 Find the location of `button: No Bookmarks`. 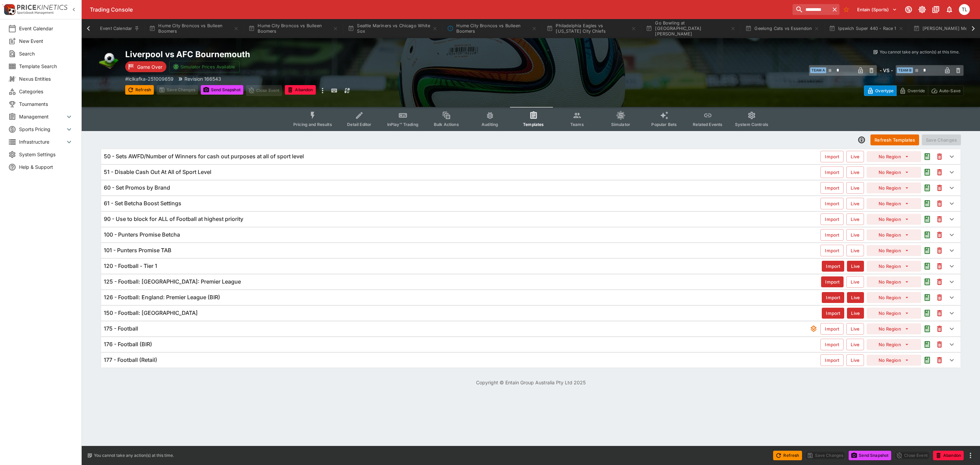

button: No Bookmarks is located at coordinates (847, 9).